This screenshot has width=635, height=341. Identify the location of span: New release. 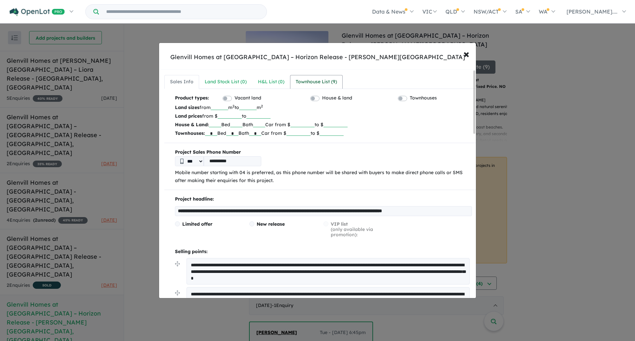
(271, 224).